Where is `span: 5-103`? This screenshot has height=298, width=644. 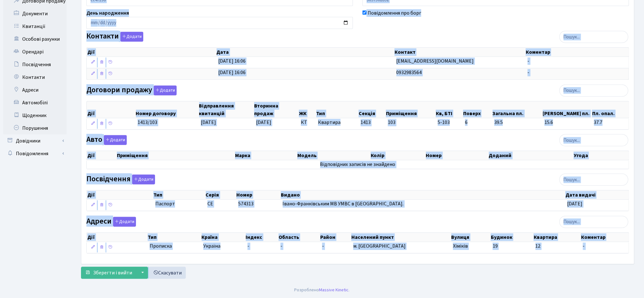 span: 5-103 is located at coordinates (449, 123).